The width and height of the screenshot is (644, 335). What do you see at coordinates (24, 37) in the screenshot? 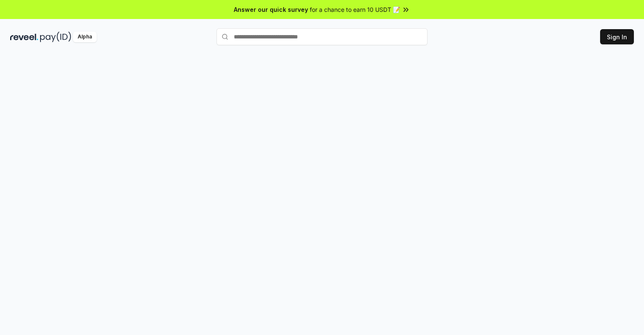
I see `img: reveel_dark` at bounding box center [24, 37].